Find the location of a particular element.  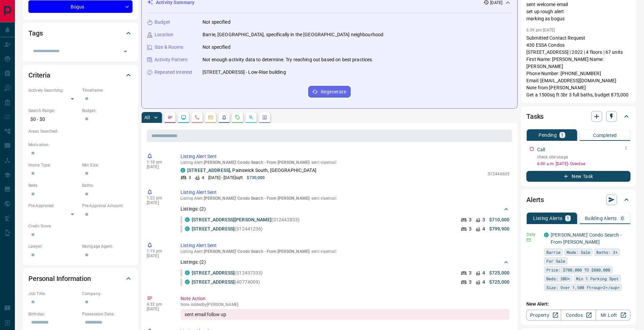

p: Home Type: is located at coordinates (53, 165).